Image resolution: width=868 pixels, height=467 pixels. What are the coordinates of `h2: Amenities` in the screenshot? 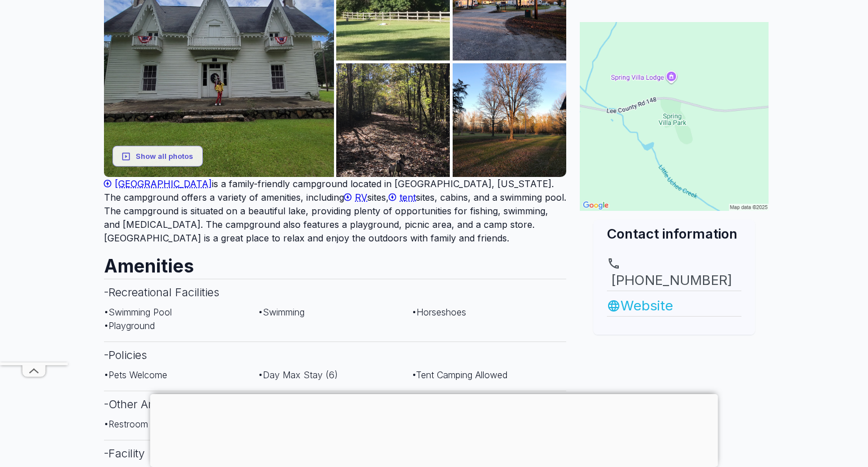 It's located at (335, 262).